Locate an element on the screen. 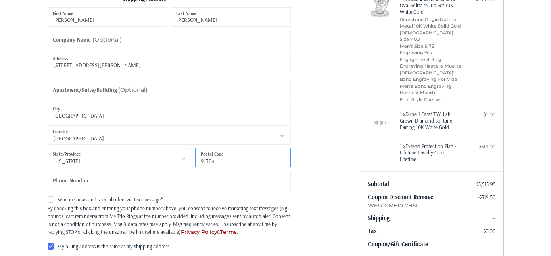  span: Coupon Discount is located at coordinates (391, 196).